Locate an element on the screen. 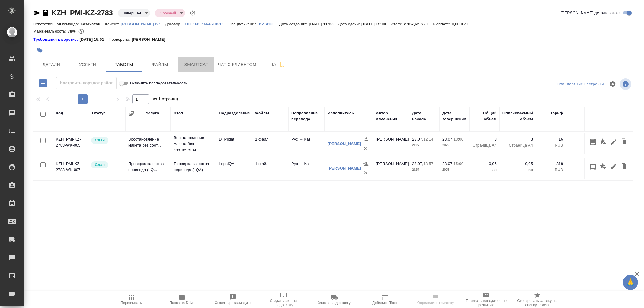 This screenshot has width=644, height=308. div: Дата завершения is located at coordinates (454, 116).